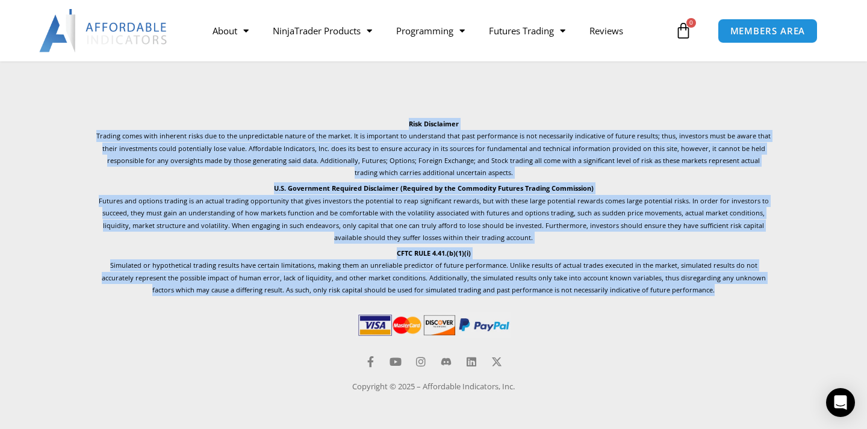 Image resolution: width=867 pixels, height=429 pixels. I want to click on a: NinjaTrader Products, so click(322, 31).